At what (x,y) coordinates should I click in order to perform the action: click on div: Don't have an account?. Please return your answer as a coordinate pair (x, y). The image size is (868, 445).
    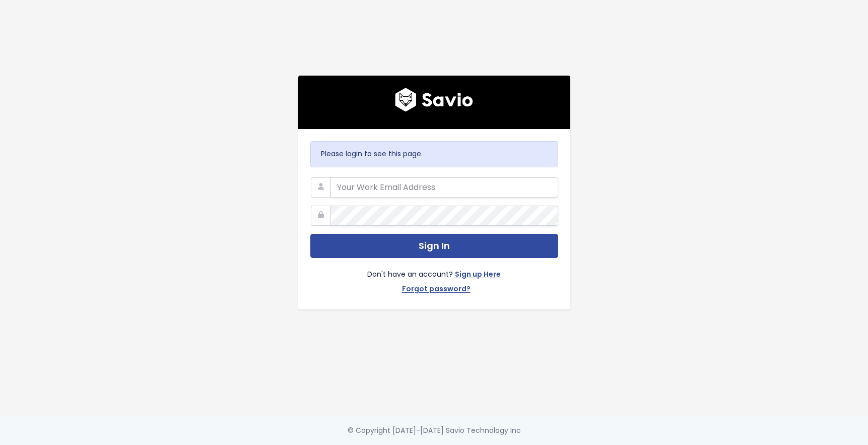
    Looking at the image, I should click on (434, 278).